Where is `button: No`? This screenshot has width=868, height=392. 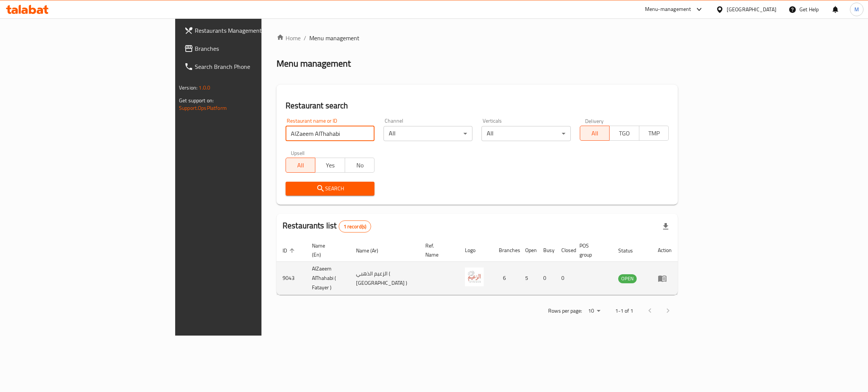
button: No is located at coordinates (359, 165).